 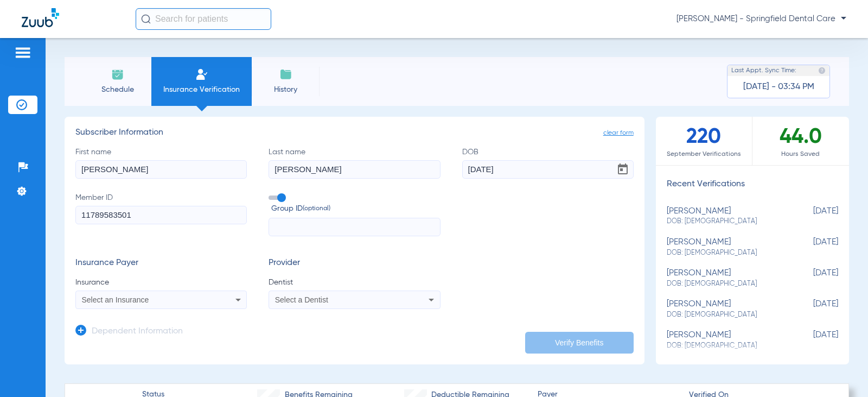 I want to click on small: (optional), so click(x=317, y=208).